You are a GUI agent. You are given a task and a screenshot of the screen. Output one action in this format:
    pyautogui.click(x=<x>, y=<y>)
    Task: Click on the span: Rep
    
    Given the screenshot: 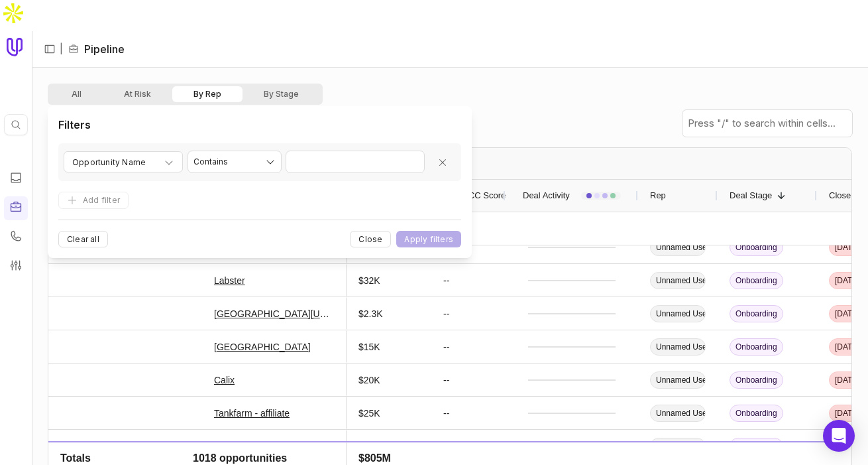 What is the action you would take?
    pyautogui.click(x=658, y=196)
    